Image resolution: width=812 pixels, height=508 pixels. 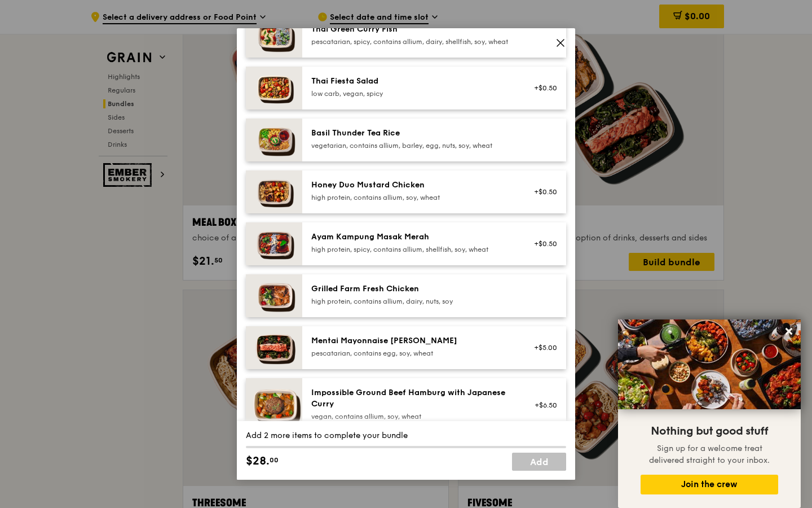 What do you see at coordinates (412, 417) in the screenshot?
I see `div: vegan, contains allium, soy, wheat` at bounding box center [412, 417].